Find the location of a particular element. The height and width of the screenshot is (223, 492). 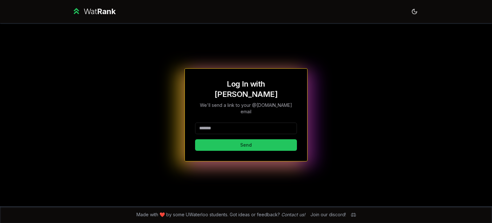

span: Rank is located at coordinates (106, 11).